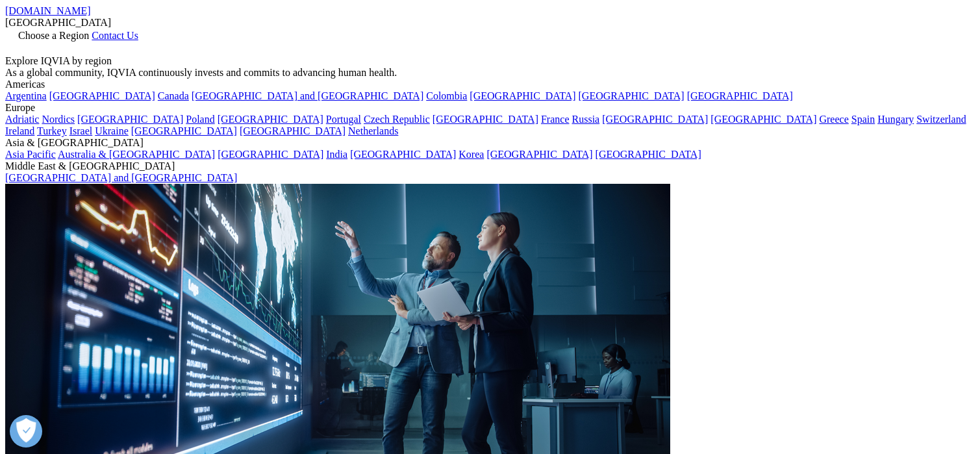  What do you see at coordinates (53, 35) in the screenshot?
I see `span: Choose a Region` at bounding box center [53, 35].